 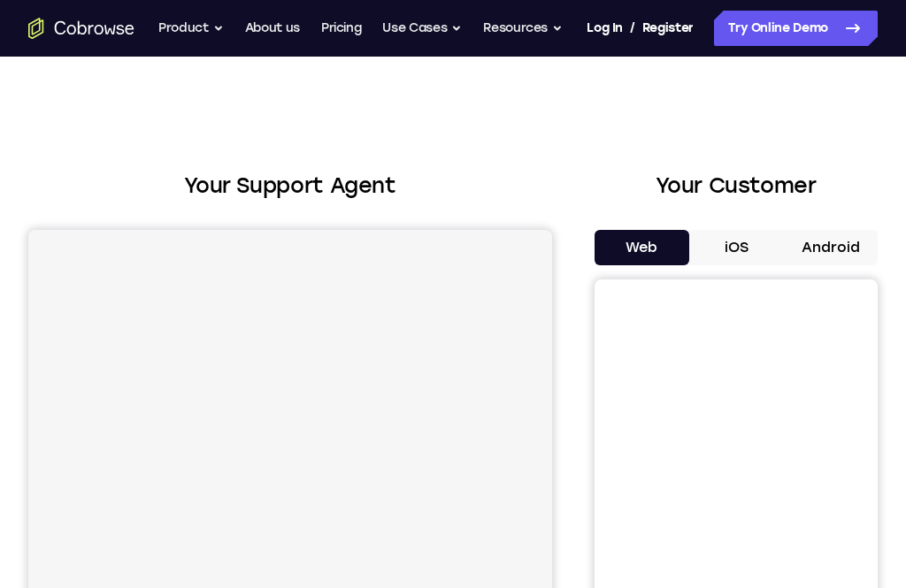 What do you see at coordinates (523, 29) in the screenshot?
I see `button: Resources` at bounding box center [523, 29].